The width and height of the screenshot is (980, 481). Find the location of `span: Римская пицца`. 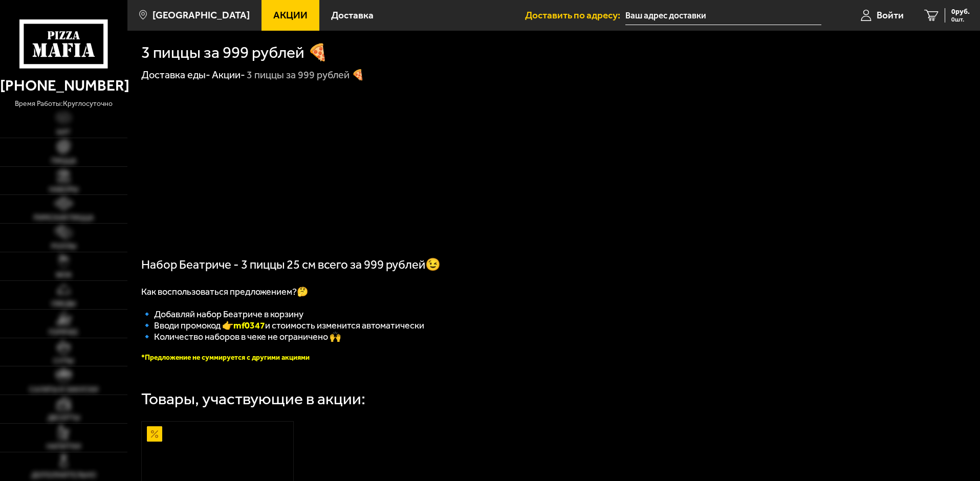

span: Римская пицца is located at coordinates (63, 218).